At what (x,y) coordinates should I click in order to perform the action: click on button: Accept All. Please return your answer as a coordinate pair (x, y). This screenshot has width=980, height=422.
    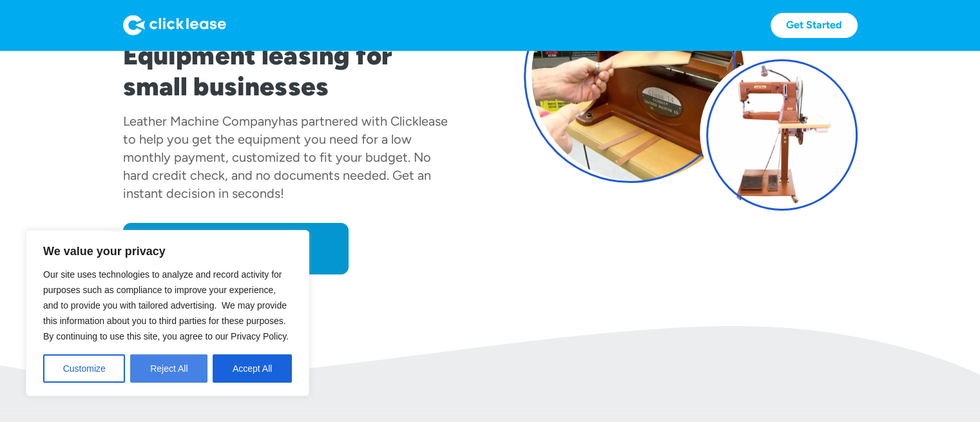
    Looking at the image, I should click on (252, 368).